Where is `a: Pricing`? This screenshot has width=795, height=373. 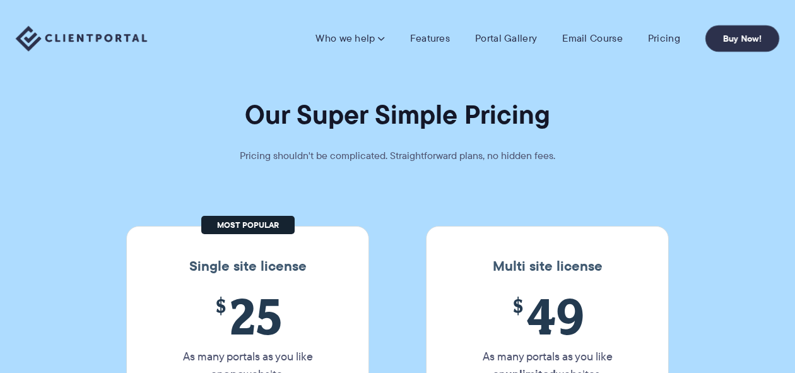
a: Pricing is located at coordinates (664, 38).